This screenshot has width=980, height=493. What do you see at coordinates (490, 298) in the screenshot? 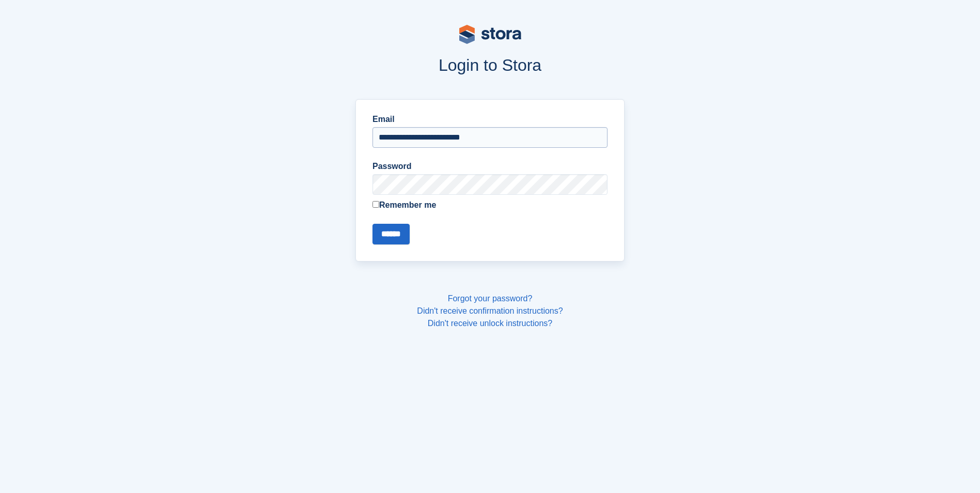
I see `a: Forgot your password?` at bounding box center [490, 298].